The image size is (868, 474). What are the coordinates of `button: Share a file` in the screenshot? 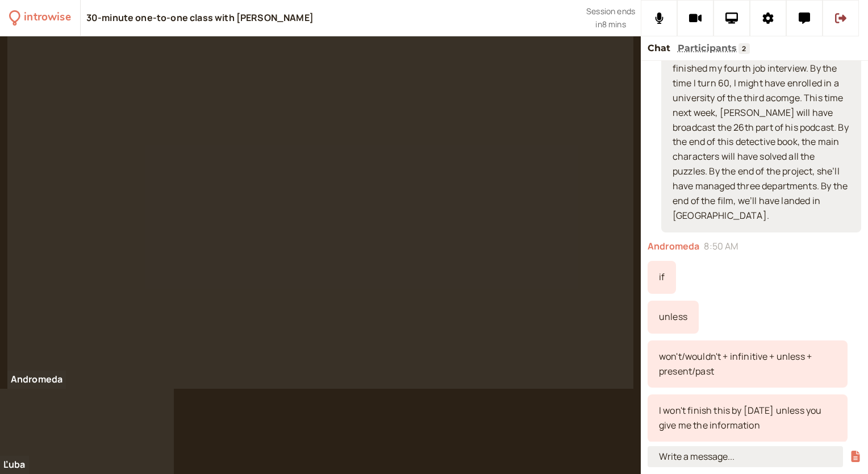 It's located at (855, 456).